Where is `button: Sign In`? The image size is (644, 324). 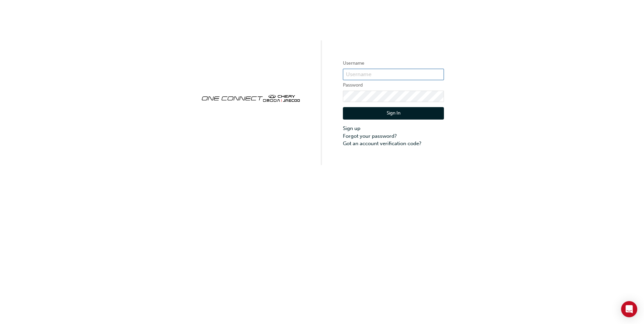
button: Sign In is located at coordinates (394, 113).